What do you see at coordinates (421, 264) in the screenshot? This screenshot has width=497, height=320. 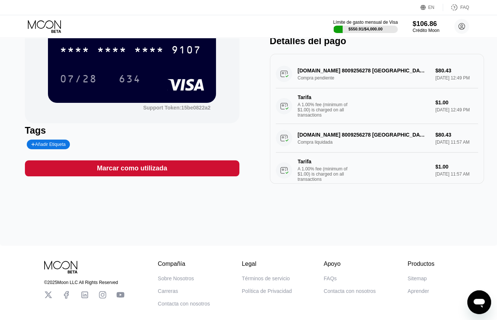 I see `div: Productos` at bounding box center [421, 264].